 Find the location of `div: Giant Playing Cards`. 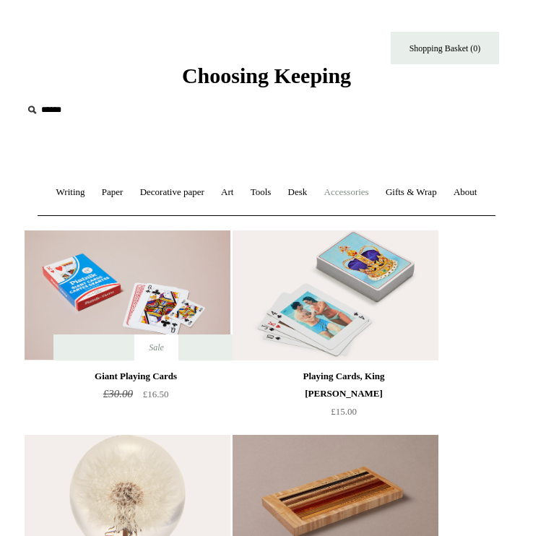

div: Giant Playing Cards is located at coordinates (135, 376).